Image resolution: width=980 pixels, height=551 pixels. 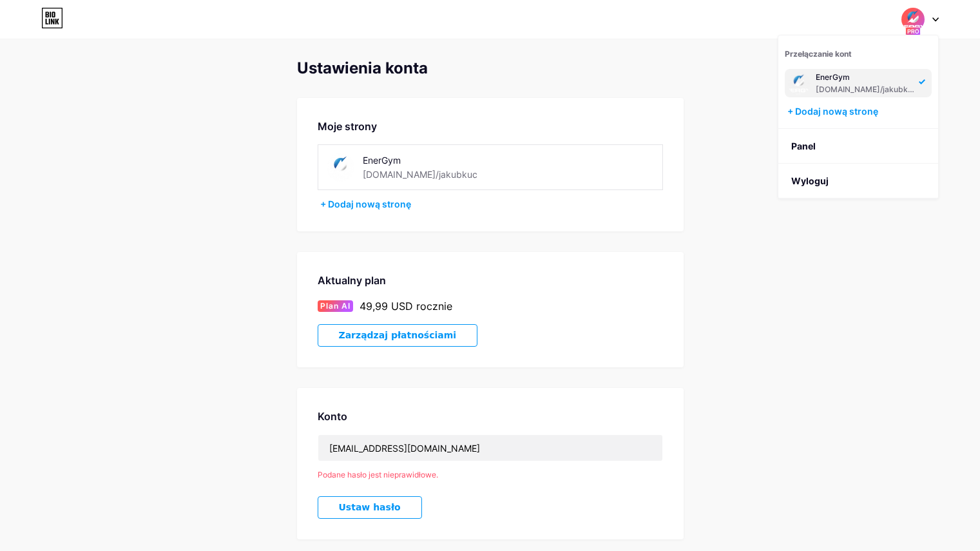 What do you see at coordinates (370, 507) in the screenshot?
I see `button: Ustaw hasło` at bounding box center [370, 507].